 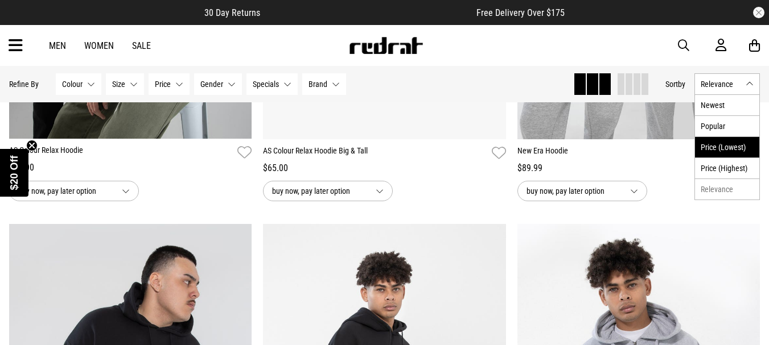 I want to click on span: Brand, so click(x=318, y=84).